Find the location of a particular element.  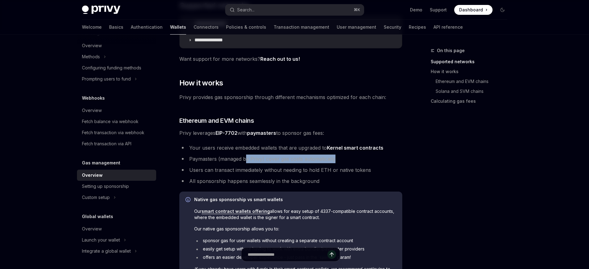

a: Ethereum and EVM chains is located at coordinates (474, 82).